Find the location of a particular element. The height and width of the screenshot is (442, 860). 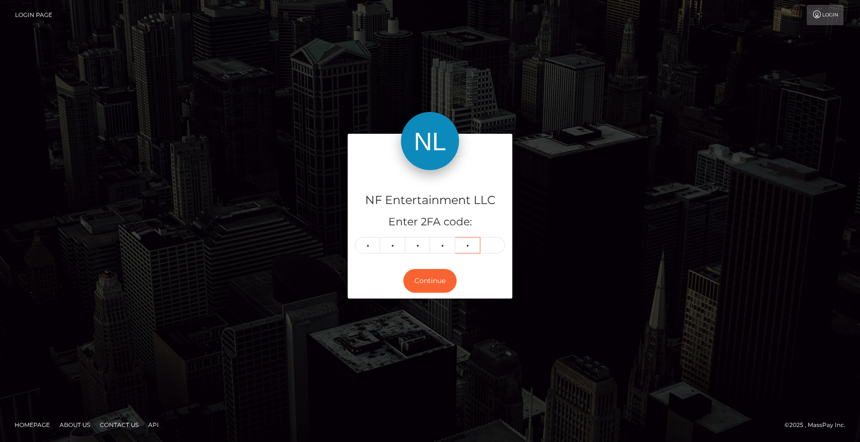

a: Homepage is located at coordinates (32, 424).